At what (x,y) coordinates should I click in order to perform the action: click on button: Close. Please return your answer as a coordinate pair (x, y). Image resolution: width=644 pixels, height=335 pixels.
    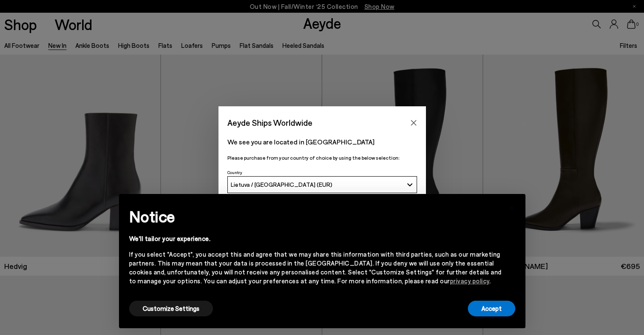
    Looking at the image, I should click on (414, 123).